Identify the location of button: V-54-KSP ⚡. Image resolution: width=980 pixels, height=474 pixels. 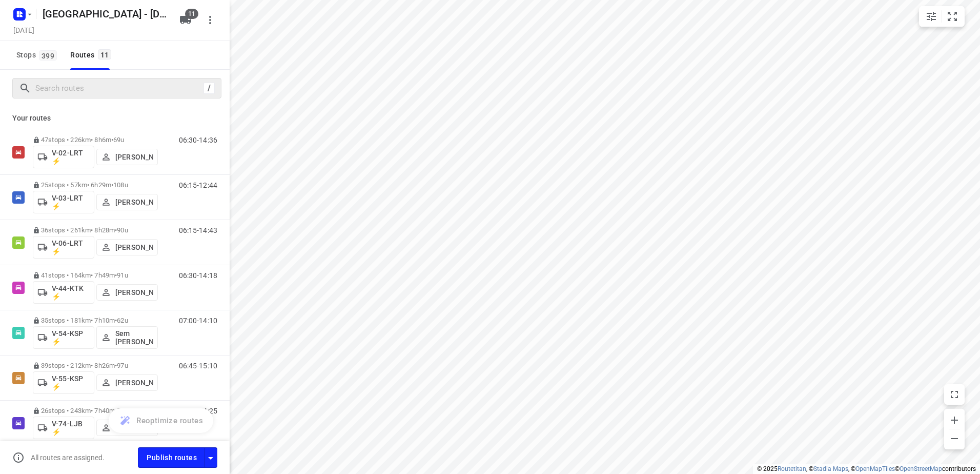
(64, 338).